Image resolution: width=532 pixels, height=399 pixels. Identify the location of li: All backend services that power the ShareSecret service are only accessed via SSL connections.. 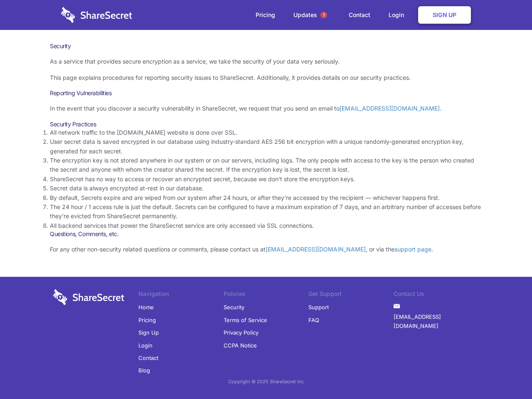
(266, 225).